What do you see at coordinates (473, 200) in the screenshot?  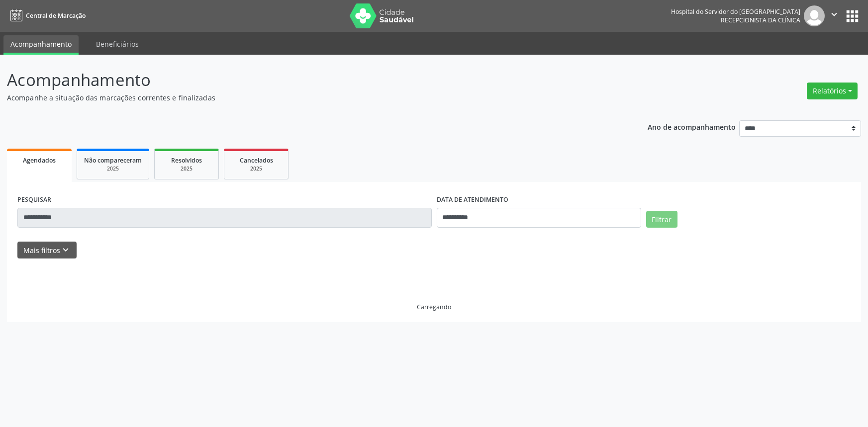 I see `label: DATA DE ATENDIMENTO` at bounding box center [473, 200].